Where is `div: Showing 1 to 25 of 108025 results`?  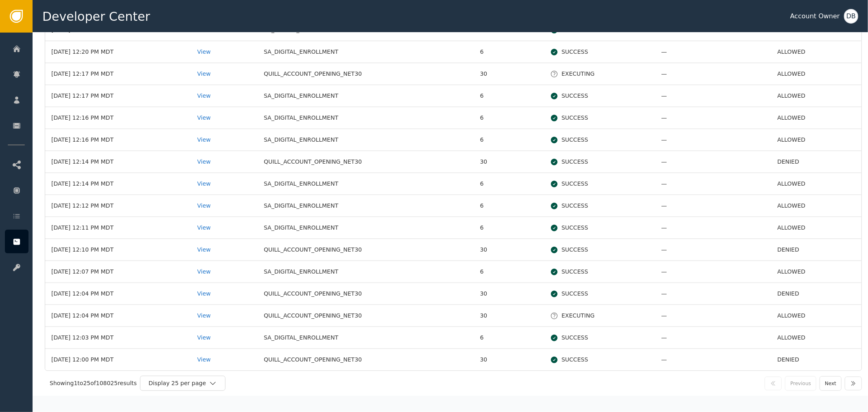 div: Showing 1 to 25 of 108025 results is located at coordinates (93, 383).